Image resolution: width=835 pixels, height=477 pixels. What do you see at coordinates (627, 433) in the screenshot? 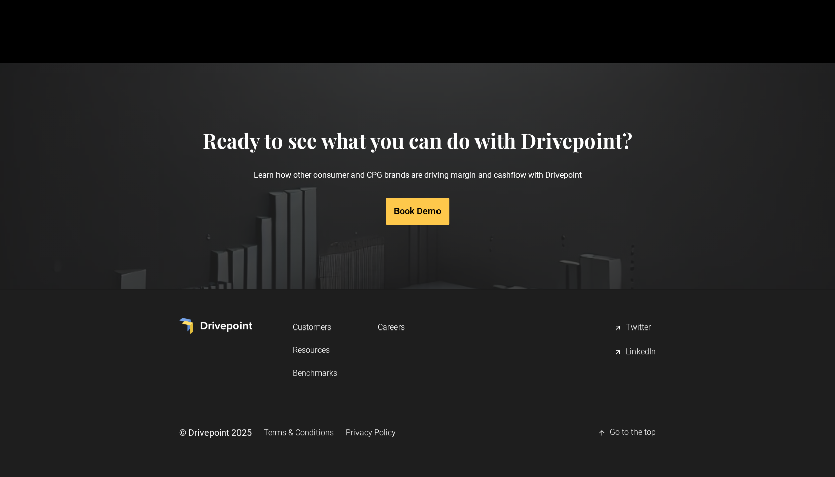
I see `a: Go to the top` at bounding box center [627, 433].